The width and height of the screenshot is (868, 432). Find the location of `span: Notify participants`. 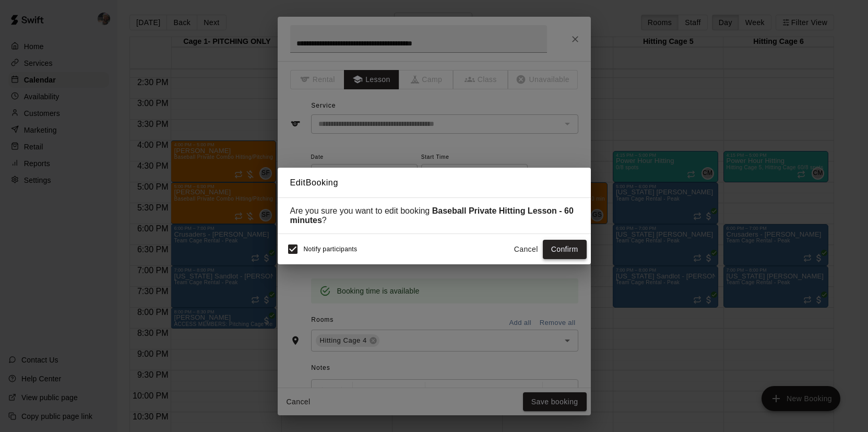

span: Notify participants is located at coordinates (331, 249).